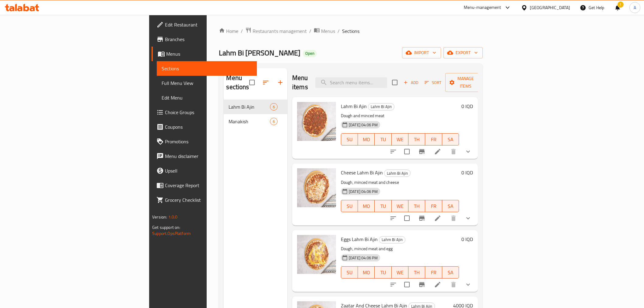 This screenshot has height=308, width=644. What do you see at coordinates (400, 183) in the screenshot?
I see `p: Dough, minced meat and cheese` at bounding box center [400, 183].